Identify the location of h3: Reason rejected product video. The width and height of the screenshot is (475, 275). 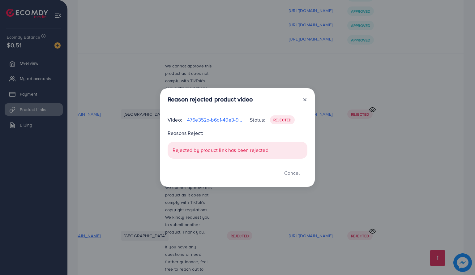
(210, 99).